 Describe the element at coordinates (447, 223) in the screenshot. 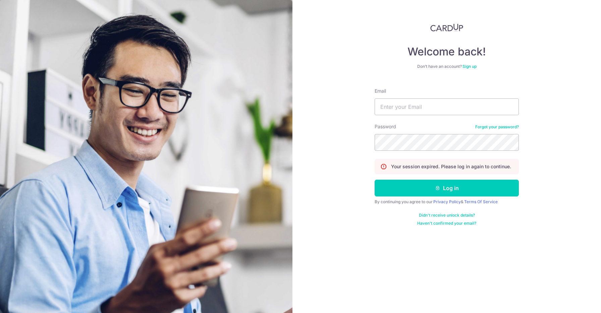

I see `a: Haven't confirmed your email?` at that location.